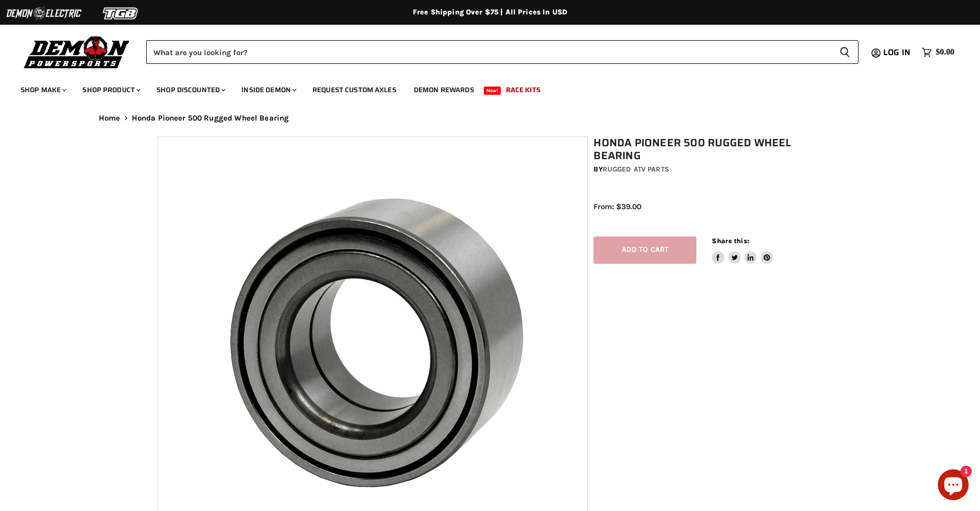  I want to click on a: Shop Make, so click(43, 89).